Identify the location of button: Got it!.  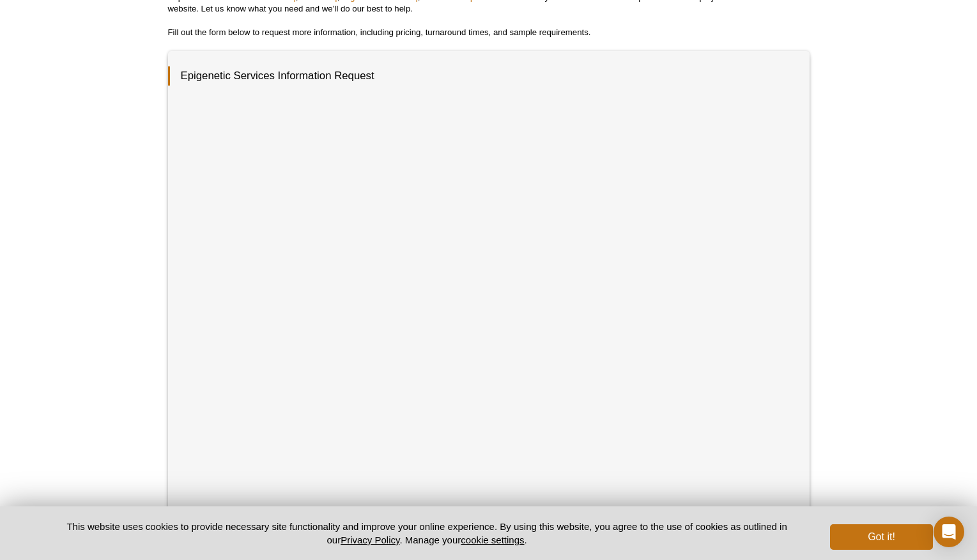
(882, 537).